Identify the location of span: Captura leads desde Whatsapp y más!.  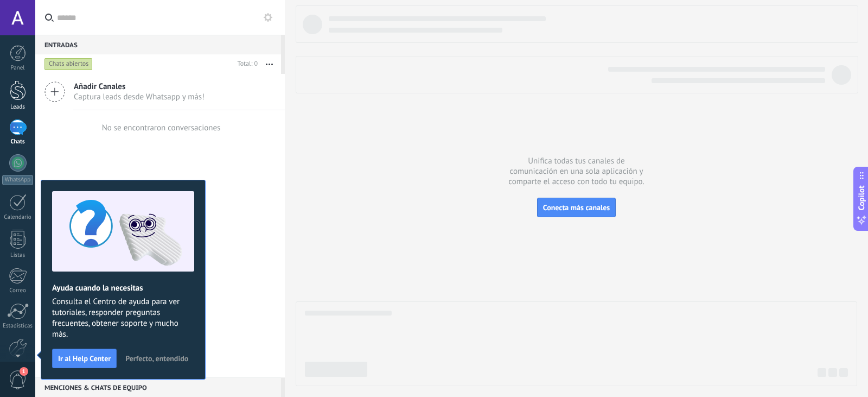
(139, 96).